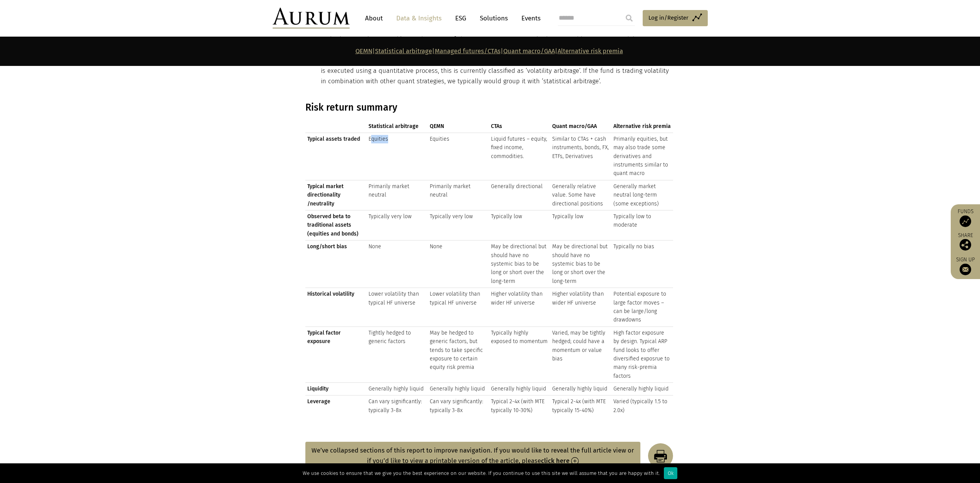 This screenshot has width=980, height=483. Describe the element at coordinates (519, 156) in the screenshot. I see `td: Liquid futures – equity, fixed income, commodities.` at that location.